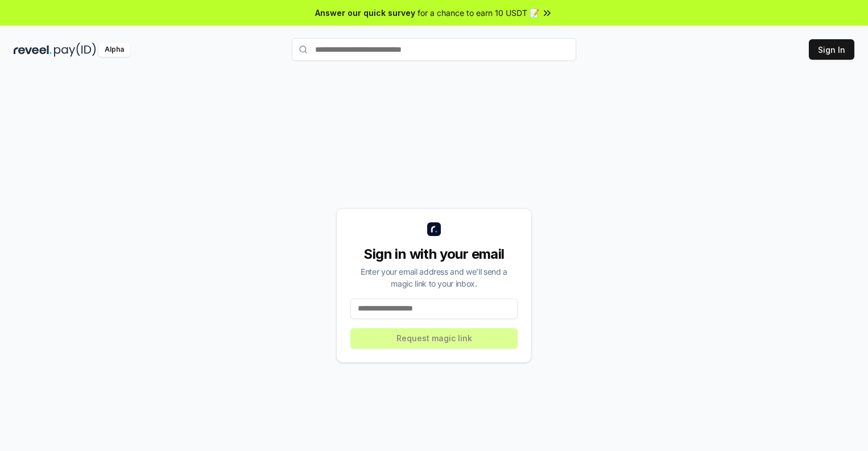 This screenshot has width=868, height=451. What do you see at coordinates (478, 12) in the screenshot?
I see `span: for a chance to earn 10 USDT 📝` at bounding box center [478, 12].